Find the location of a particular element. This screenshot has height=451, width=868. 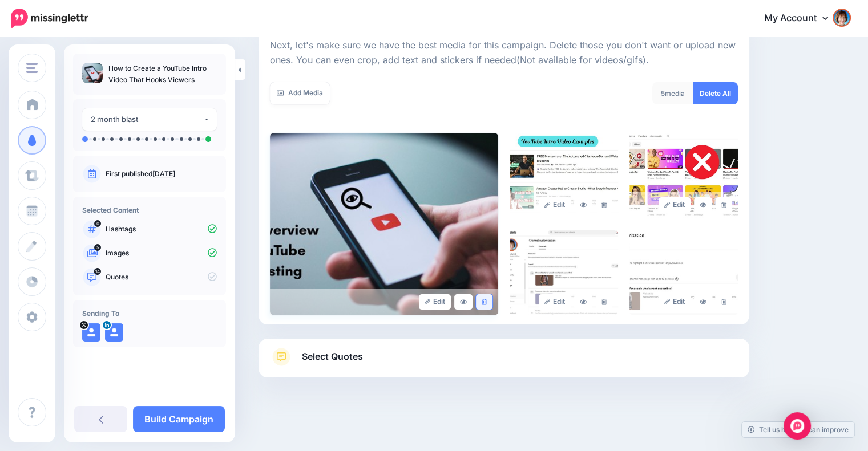

span: 0 is located at coordinates (97, 224).